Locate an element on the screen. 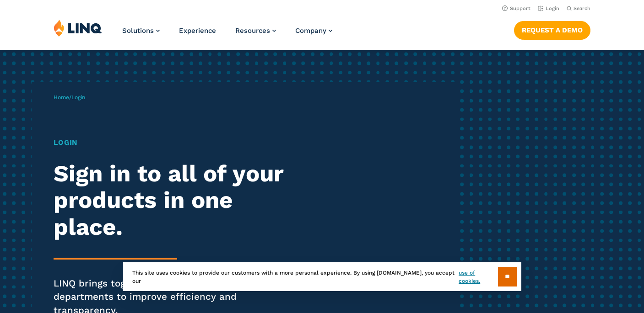 This screenshot has width=644, height=313. h1: Login is located at coordinates (178, 142).